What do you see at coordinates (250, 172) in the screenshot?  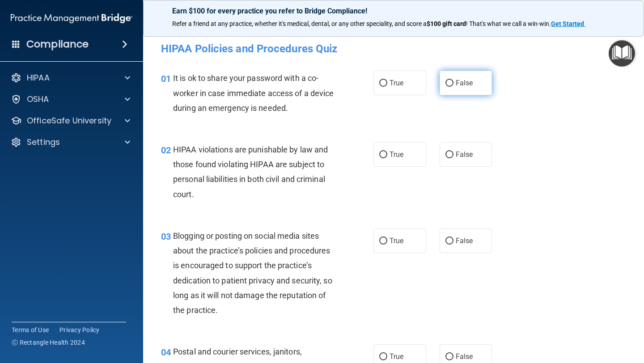 I see `span: HIPAA violations are punishable by law and those found violating HIPAA are subject to personal li...` at bounding box center [250, 172].